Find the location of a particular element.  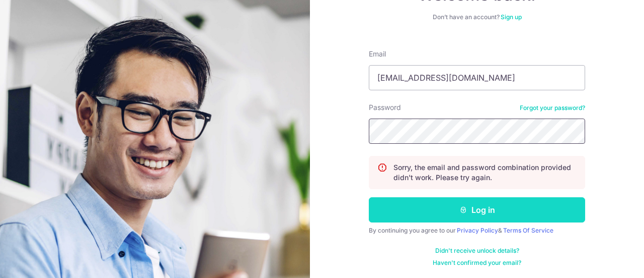

p: Sorry, the email and password combination provided didn't work. Please try again. is located at coordinates (485, 172).